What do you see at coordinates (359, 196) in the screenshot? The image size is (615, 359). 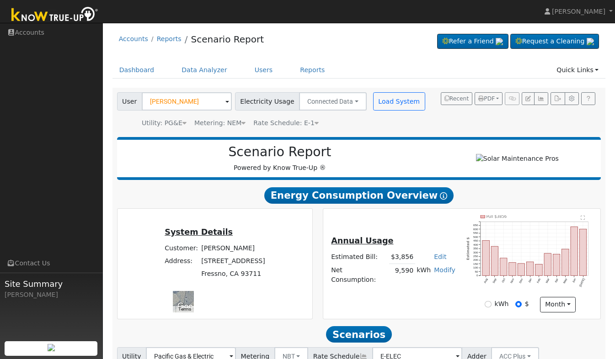 I see `span: Energy Consumption Overview` at bounding box center [359, 196].